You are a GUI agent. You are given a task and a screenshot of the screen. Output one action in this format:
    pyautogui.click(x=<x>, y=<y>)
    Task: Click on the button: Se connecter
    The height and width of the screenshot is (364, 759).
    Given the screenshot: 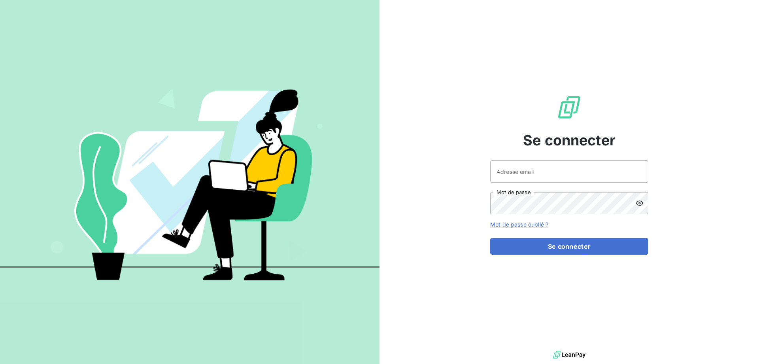 What is the action you would take?
    pyautogui.click(x=570, y=246)
    